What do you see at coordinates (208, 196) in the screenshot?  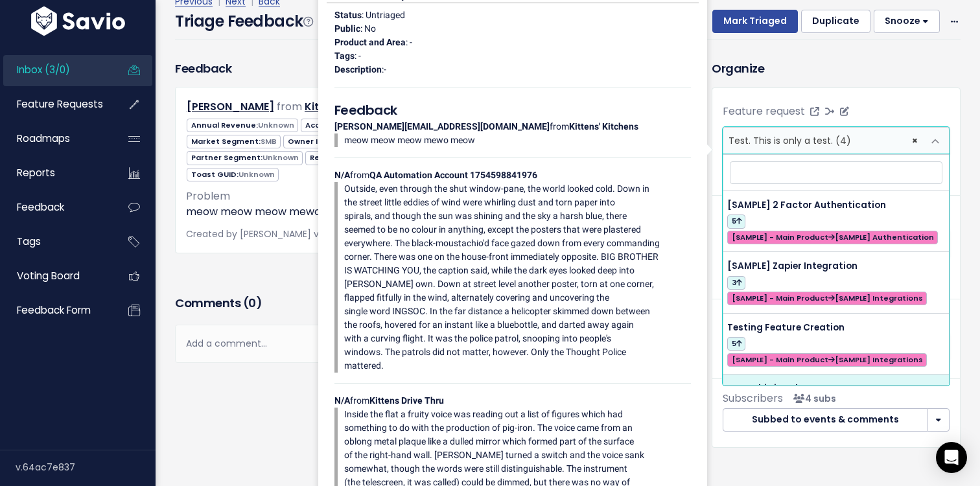 I see `span: Problem` at bounding box center [208, 196].